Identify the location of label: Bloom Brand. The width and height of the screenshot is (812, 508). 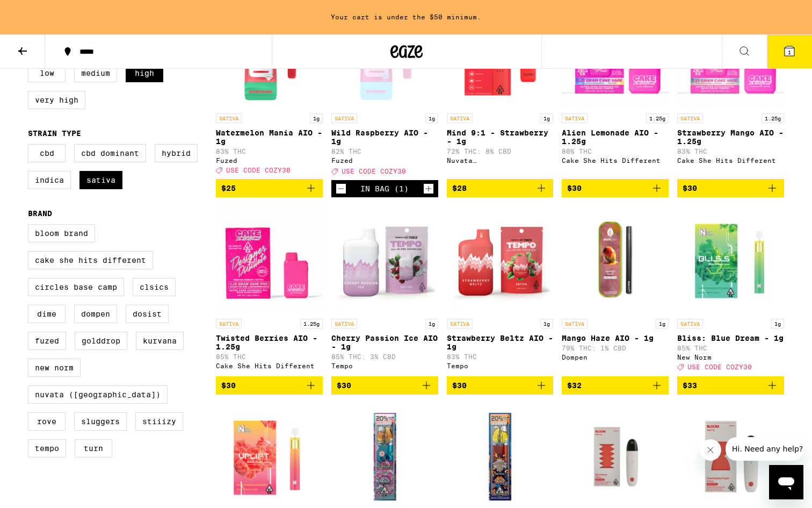
(61, 233).